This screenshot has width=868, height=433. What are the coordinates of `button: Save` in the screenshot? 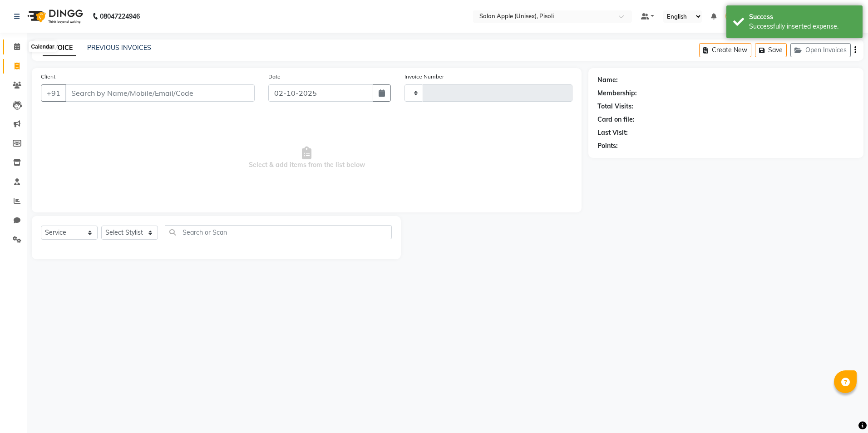 It's located at (770, 50).